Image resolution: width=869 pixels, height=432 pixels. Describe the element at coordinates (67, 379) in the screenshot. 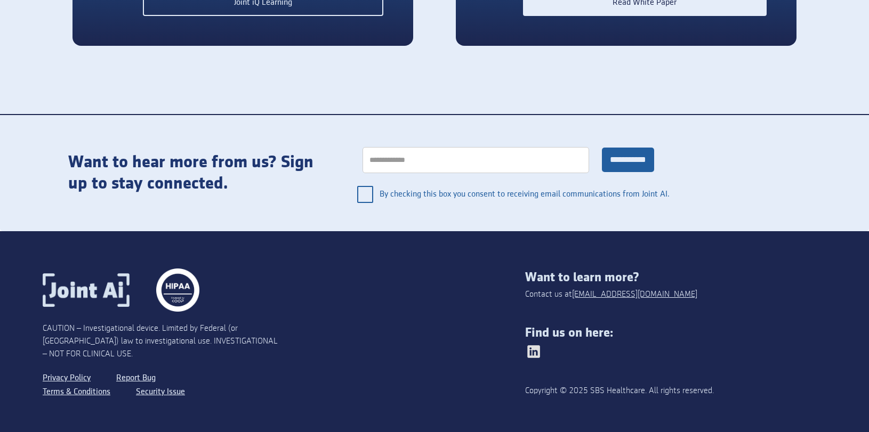

I see `a: Privacy Policy` at that location.